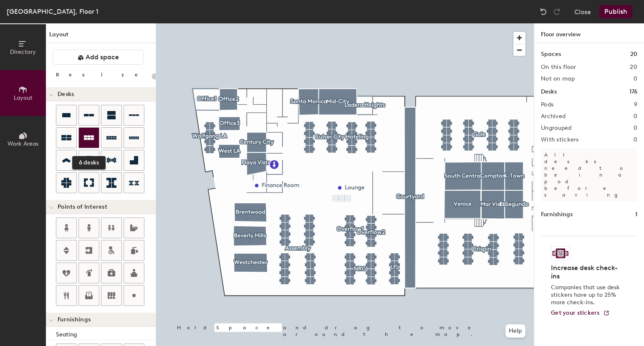 This screenshot has width=644, height=346. I want to click on h2: 9, so click(636, 104).